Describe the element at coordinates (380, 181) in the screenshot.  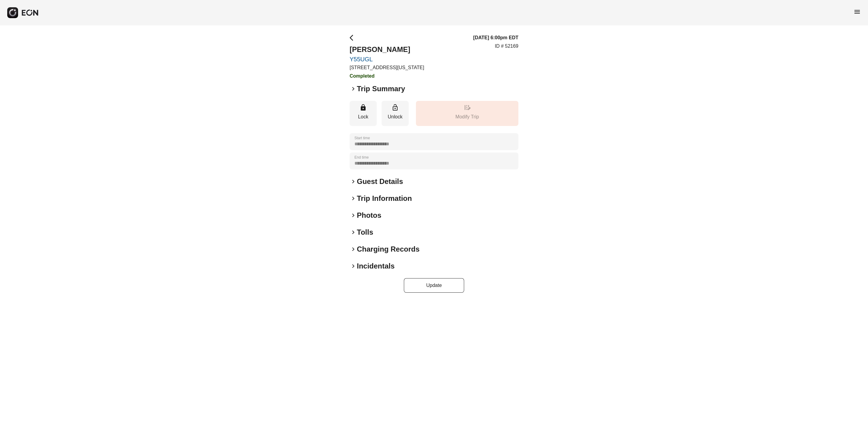
I see `h2: Guest Details` at that location.